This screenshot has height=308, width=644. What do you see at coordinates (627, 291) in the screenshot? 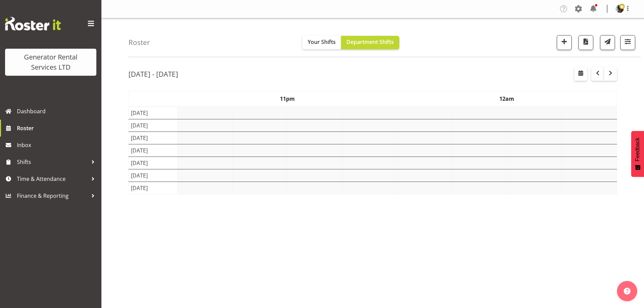
I see `img: help-xxl-2.png` at bounding box center [627, 291].